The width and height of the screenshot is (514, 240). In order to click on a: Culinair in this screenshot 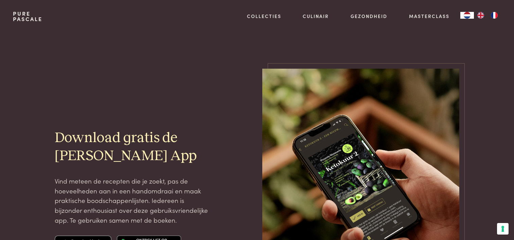, I will do `click(316, 16)`.